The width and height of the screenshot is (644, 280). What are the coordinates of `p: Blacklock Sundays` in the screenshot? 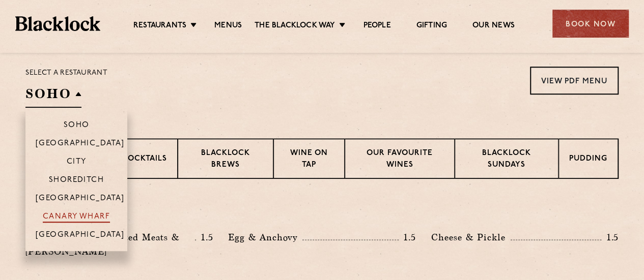 It's located at (506, 159).